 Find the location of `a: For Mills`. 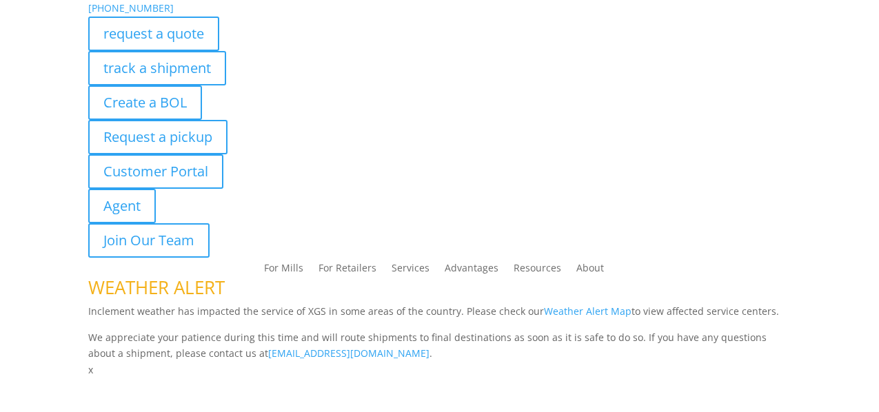

a: For Mills is located at coordinates (283, 271).